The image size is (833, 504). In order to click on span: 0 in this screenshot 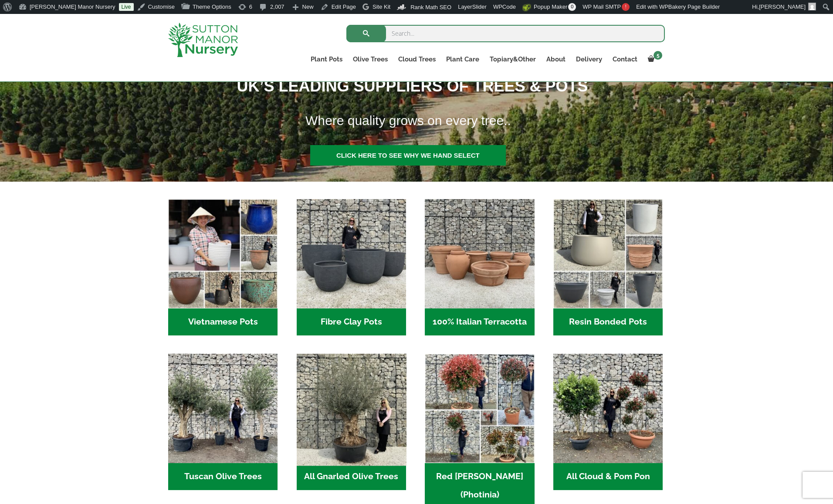, I will do `click(572, 7)`.